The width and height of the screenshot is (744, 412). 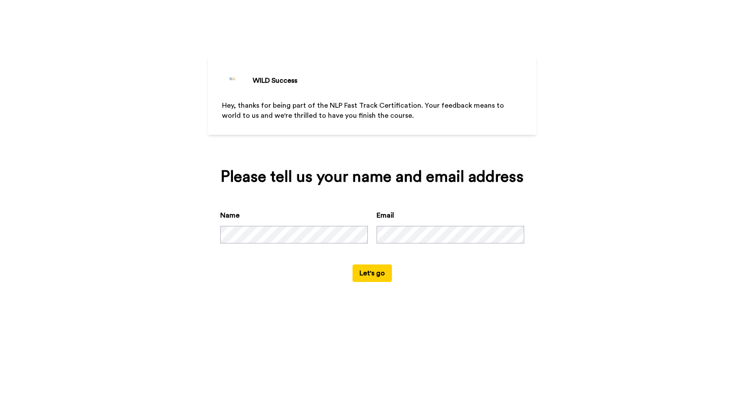 What do you see at coordinates (364, 110) in the screenshot?
I see `span: Hey, thanks for being part of the NLP Fast Track Certification. Your feedback means to world to u...` at bounding box center [364, 110].